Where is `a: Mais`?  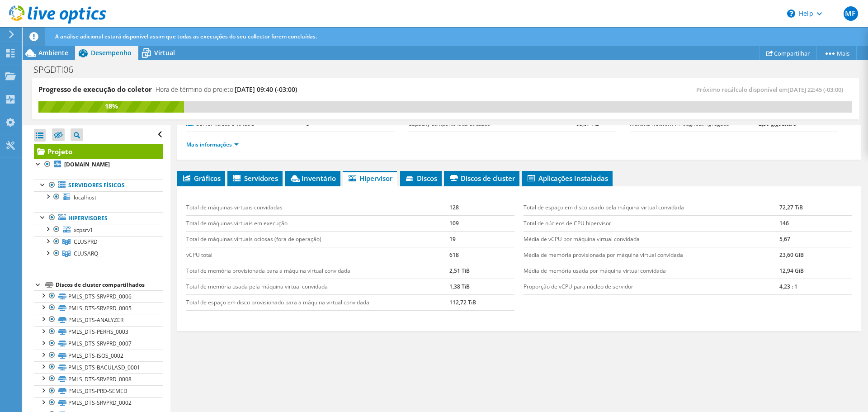
a: Mais is located at coordinates (836, 53).